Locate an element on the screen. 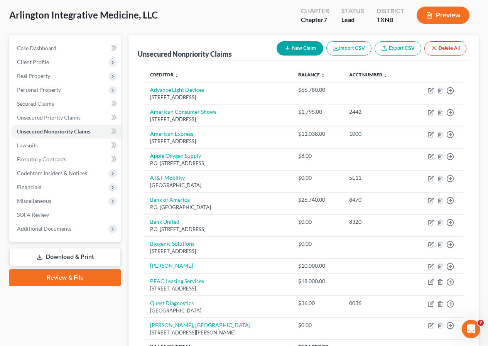  a: Download & Print is located at coordinates (65, 257).